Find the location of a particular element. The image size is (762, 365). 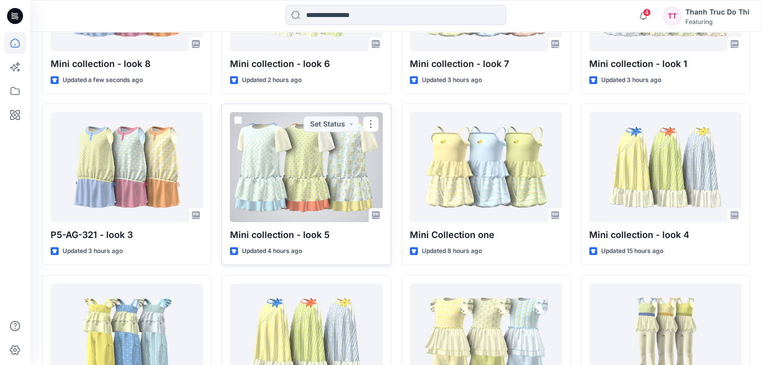

div: Thanh Truc Do Thi is located at coordinates (717, 12).